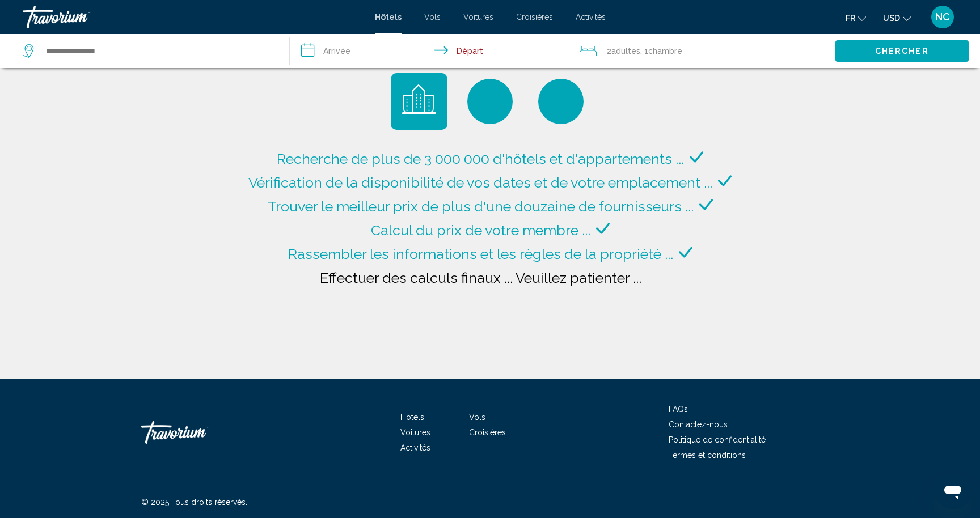  What do you see at coordinates (707, 455) in the screenshot?
I see `span: Termes et conditions` at bounding box center [707, 455].